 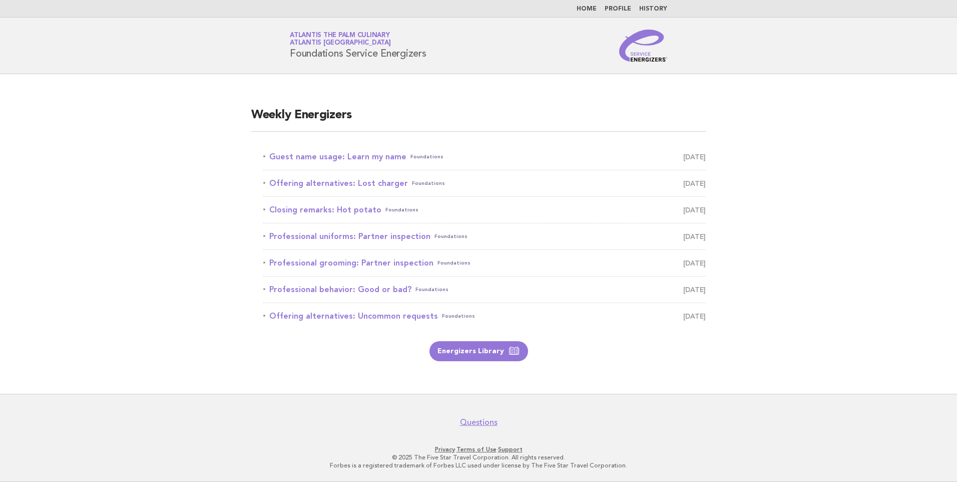 I want to click on img: Service Energizers, so click(x=643, y=46).